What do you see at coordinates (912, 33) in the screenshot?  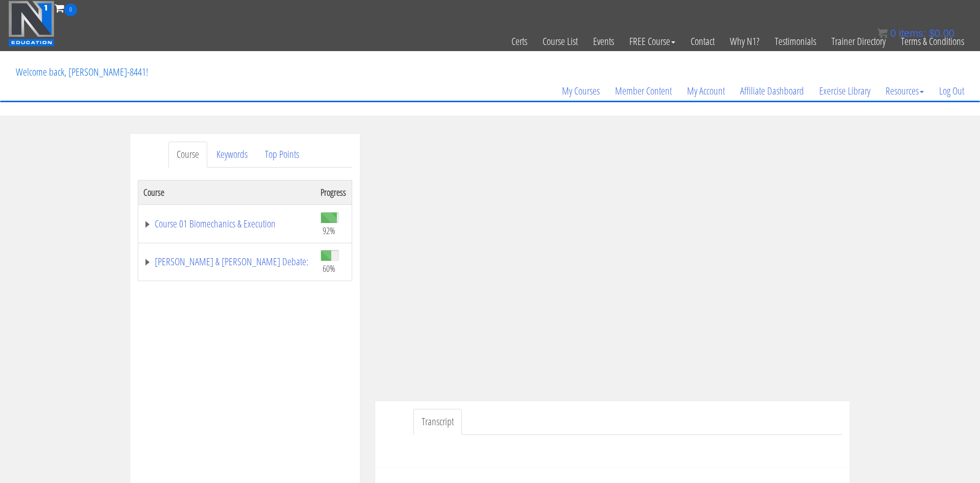 I see `span: items:` at bounding box center [912, 33].